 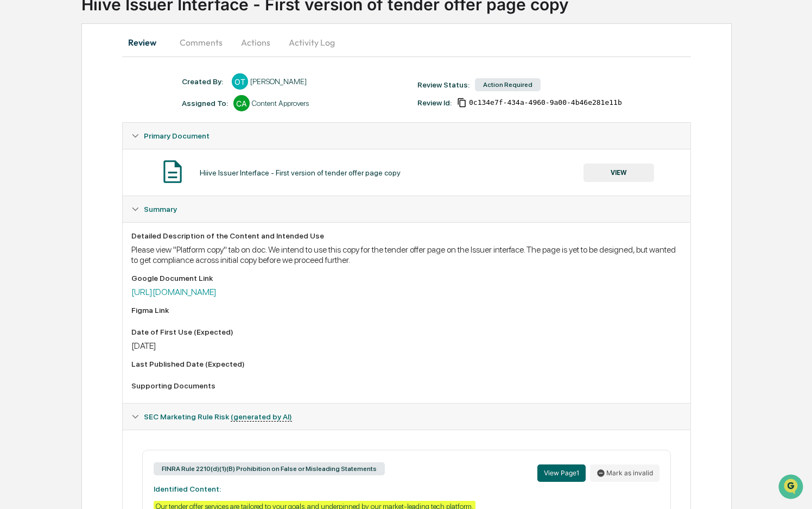 I want to click on div: Created By: ‎ ‎, so click(x=204, y=81).